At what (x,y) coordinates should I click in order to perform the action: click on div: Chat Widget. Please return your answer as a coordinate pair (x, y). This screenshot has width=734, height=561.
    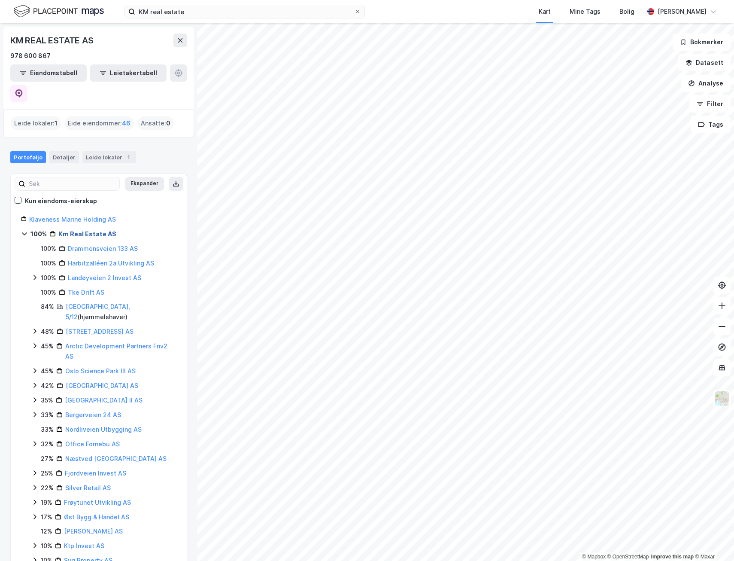
    Looking at the image, I should click on (712, 540).